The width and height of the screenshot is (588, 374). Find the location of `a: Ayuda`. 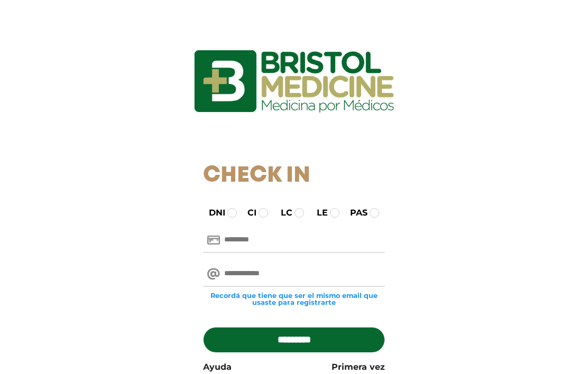

a: Ayuda is located at coordinates (218, 368).